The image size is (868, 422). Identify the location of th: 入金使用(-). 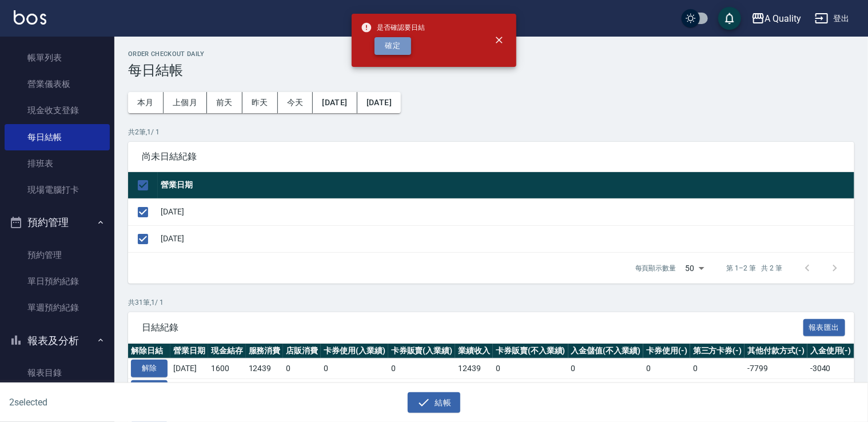
(831, 351).